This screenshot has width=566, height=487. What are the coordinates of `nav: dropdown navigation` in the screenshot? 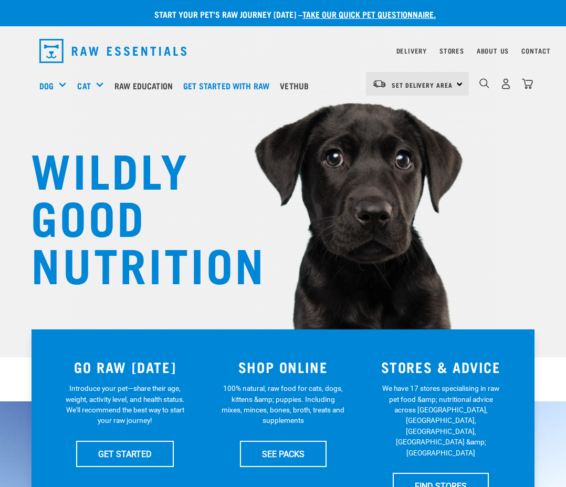 It's located at (283, 51).